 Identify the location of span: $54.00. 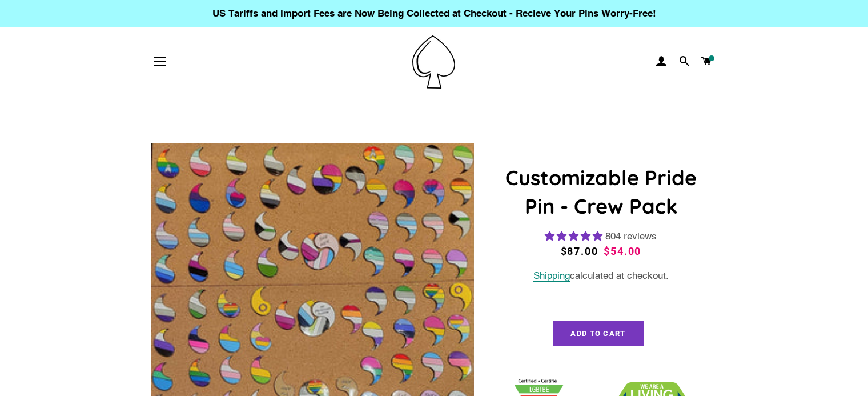
(622, 251).